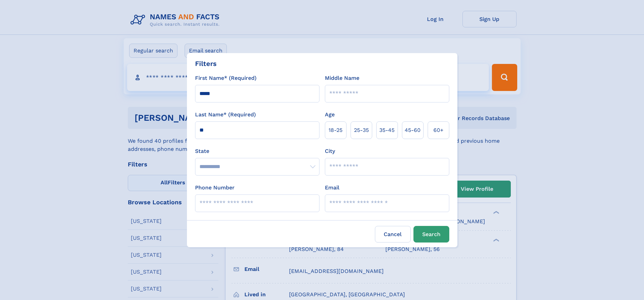 The image size is (644, 300). Describe the element at coordinates (413, 130) in the screenshot. I see `span: 45‑60` at that location.